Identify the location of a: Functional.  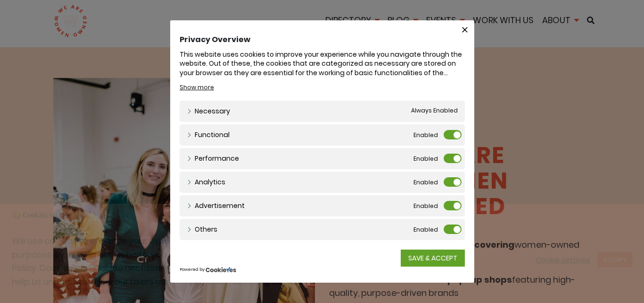
(208, 134).